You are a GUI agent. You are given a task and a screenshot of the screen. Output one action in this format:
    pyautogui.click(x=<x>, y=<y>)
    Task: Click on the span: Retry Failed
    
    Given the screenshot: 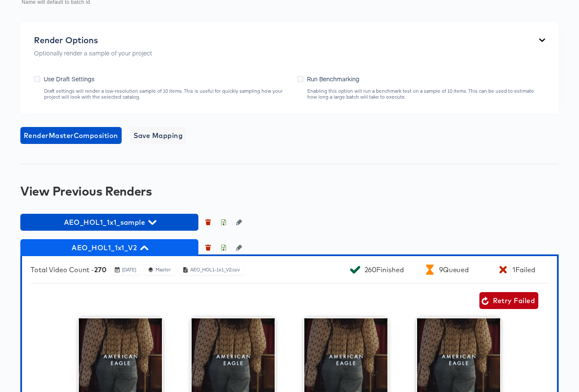 What is the action you would take?
    pyautogui.click(x=509, y=301)
    